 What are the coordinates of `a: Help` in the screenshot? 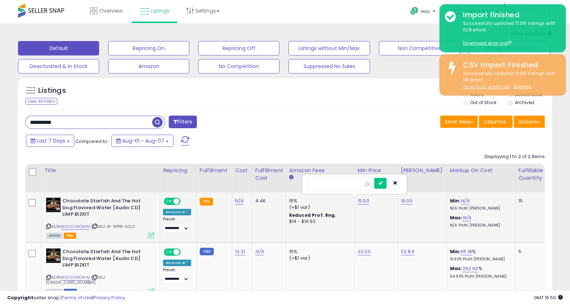 It's located at (423, 12).